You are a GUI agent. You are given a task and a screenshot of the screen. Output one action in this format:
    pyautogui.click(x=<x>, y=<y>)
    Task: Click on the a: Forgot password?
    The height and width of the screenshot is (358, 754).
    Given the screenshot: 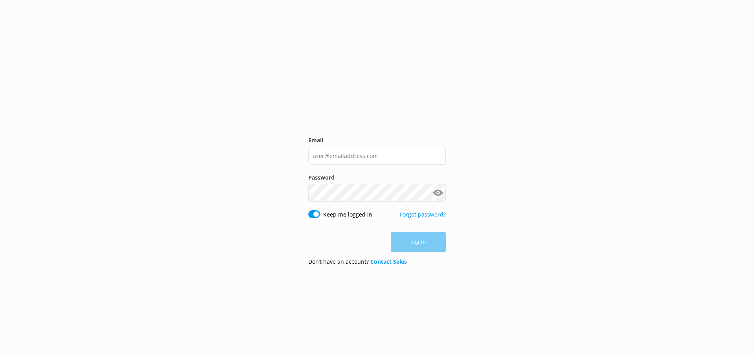 What is the action you would take?
    pyautogui.click(x=423, y=214)
    